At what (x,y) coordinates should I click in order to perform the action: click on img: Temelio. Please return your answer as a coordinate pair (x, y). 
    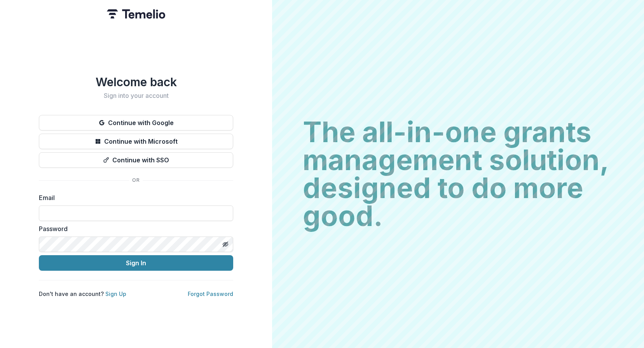
    Looking at the image, I should click on (136, 14).